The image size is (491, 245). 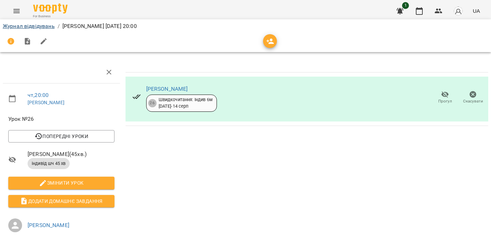 What do you see at coordinates (472, 97) in the screenshot?
I see `button: Скасувати` at bounding box center [472, 97].